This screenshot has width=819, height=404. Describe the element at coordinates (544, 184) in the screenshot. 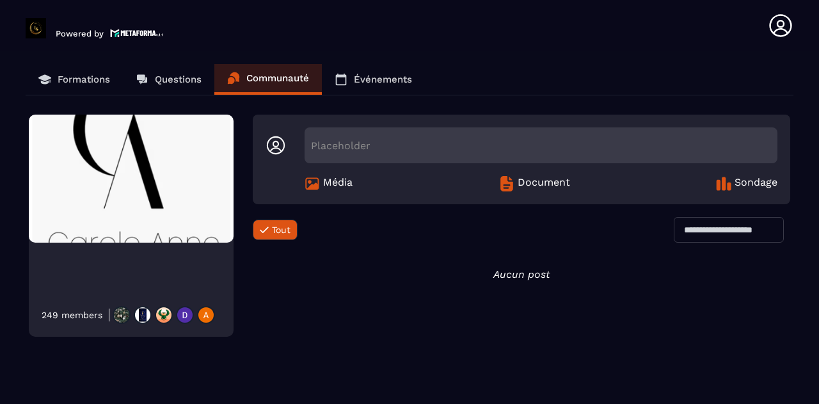

I see `span: Document` at that location.